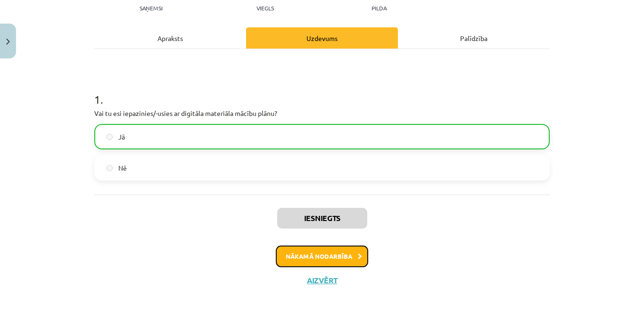  What do you see at coordinates (322, 37) in the screenshot?
I see `div: Uzdevums` at bounding box center [322, 37].